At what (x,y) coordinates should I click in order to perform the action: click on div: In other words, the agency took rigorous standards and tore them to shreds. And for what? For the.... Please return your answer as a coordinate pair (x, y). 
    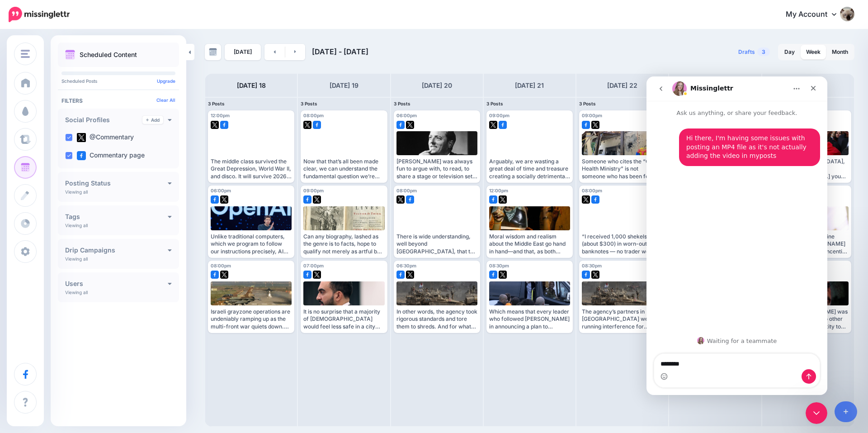
    Looking at the image, I should click on (437, 319).